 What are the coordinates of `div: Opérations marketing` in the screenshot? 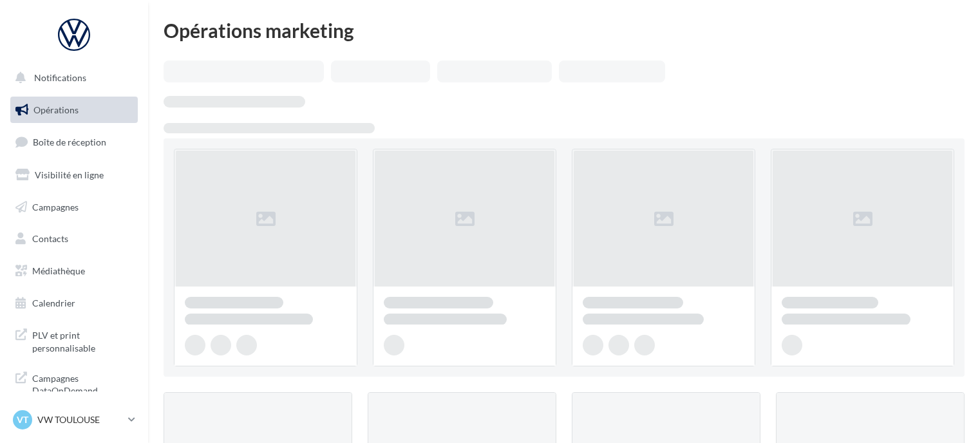 It's located at (564, 30).